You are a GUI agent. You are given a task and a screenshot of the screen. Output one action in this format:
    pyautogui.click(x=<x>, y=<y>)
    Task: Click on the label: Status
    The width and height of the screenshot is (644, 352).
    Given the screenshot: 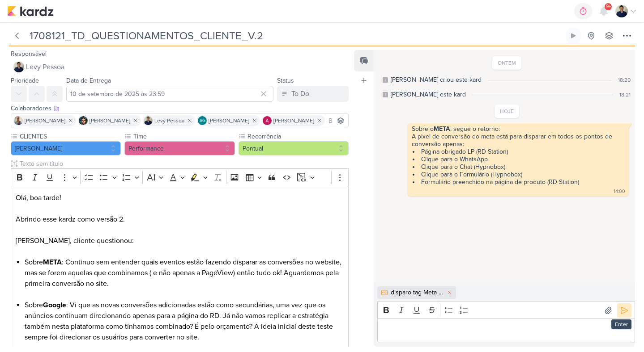 What is the action you would take?
    pyautogui.click(x=285, y=80)
    